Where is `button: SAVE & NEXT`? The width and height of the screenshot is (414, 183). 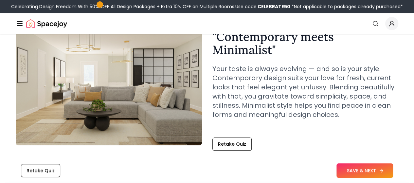 button: SAVE & NEXT is located at coordinates (365, 171).